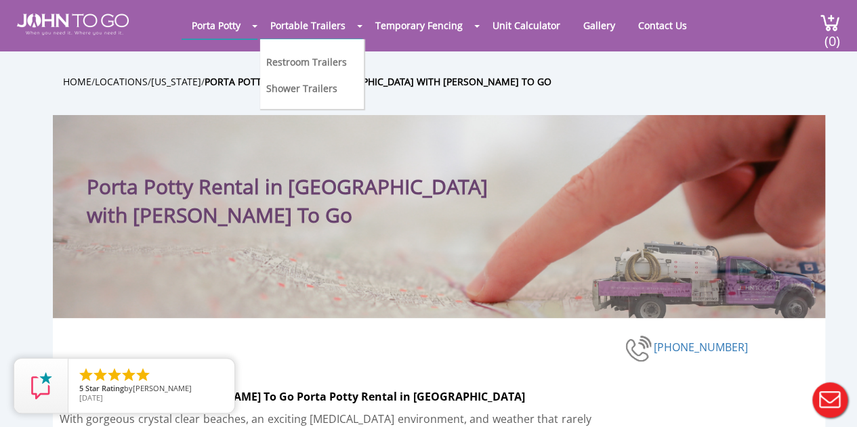  What do you see at coordinates (830, 400) in the screenshot?
I see `button: Live Chat` at bounding box center [830, 400].